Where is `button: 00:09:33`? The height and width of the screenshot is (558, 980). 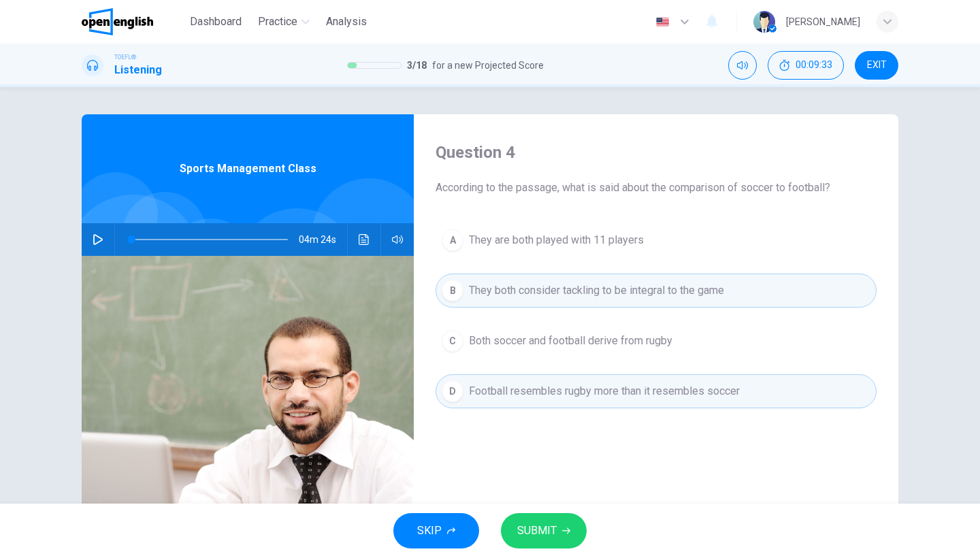
button: 00:09:33 is located at coordinates (806, 65).